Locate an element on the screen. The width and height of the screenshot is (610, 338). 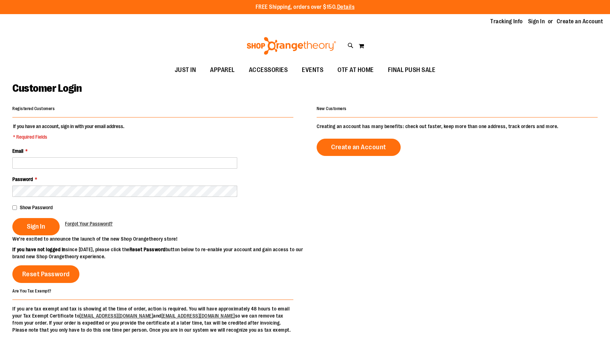
legend: If you have an account, sign in with your email address. is located at coordinates (68, 132).